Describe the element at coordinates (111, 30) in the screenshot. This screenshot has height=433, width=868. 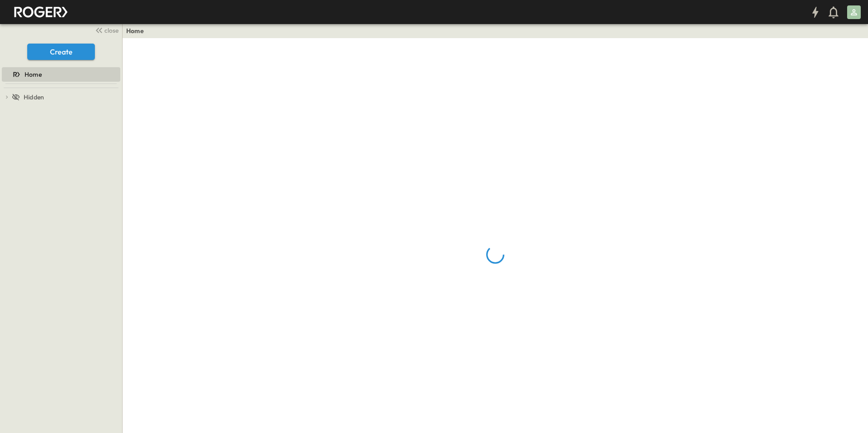
I see `span: close` at that location.